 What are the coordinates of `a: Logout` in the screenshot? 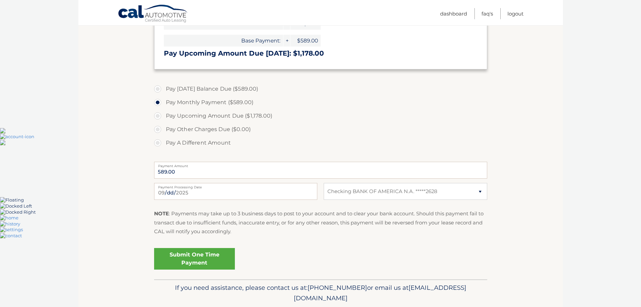 It's located at (516, 13).